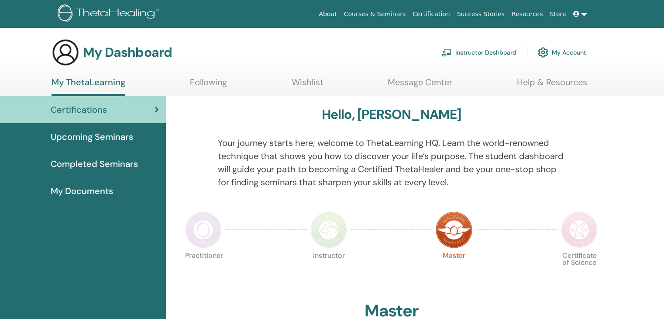  Describe the element at coordinates (447, 52) in the screenshot. I see `img: chalkboard-teacher.svg` at that location.